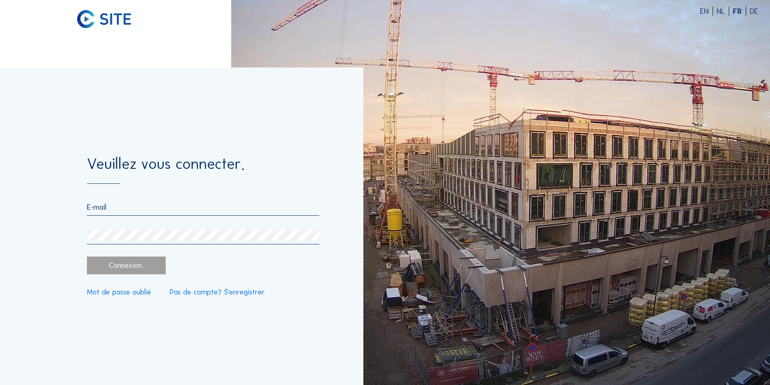  I want to click on div: FR, so click(739, 11).